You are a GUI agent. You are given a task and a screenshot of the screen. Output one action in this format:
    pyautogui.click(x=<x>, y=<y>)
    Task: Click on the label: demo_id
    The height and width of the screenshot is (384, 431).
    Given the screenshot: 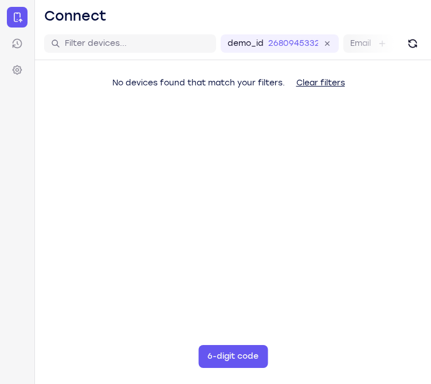 What is the action you would take?
    pyautogui.click(x=245, y=44)
    